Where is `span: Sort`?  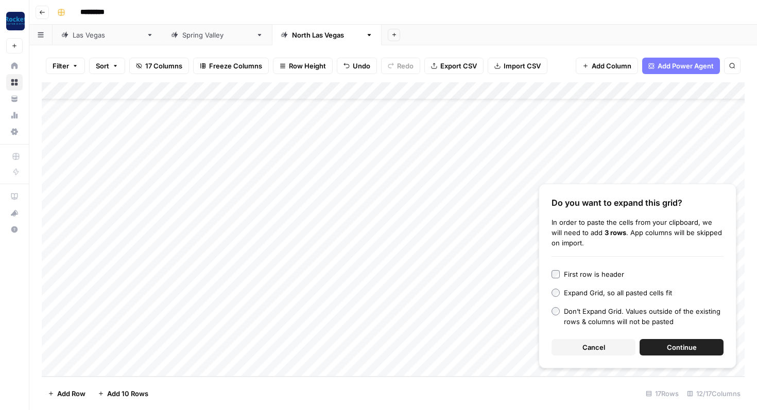 span: Sort is located at coordinates (102, 66).